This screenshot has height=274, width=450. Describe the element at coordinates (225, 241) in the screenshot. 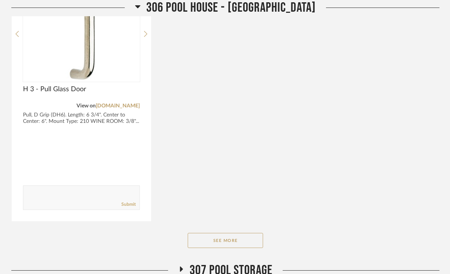

I see `button: See More` at that location.